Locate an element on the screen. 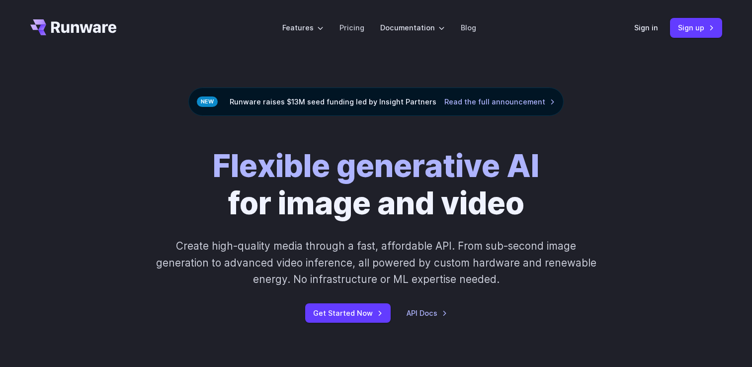  a: Sign in is located at coordinates (647, 27).